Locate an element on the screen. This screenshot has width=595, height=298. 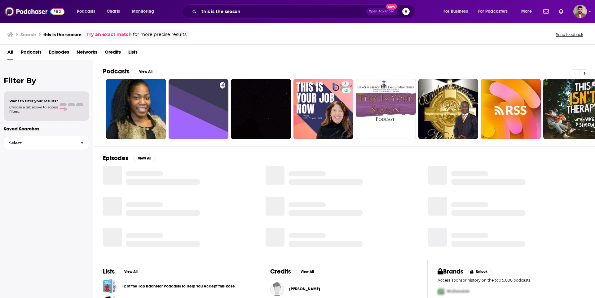
span: Networks is located at coordinates (87, 53).